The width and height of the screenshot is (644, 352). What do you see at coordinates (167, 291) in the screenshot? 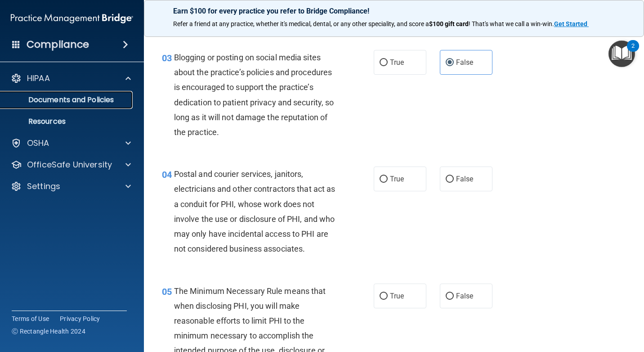
I see `span: 05` at bounding box center [167, 291].